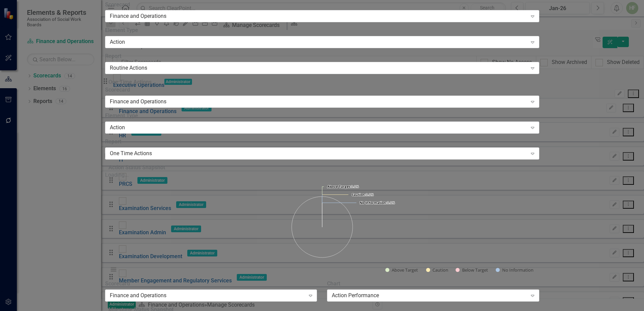  I want to click on button: Show Caution, so click(437, 270).